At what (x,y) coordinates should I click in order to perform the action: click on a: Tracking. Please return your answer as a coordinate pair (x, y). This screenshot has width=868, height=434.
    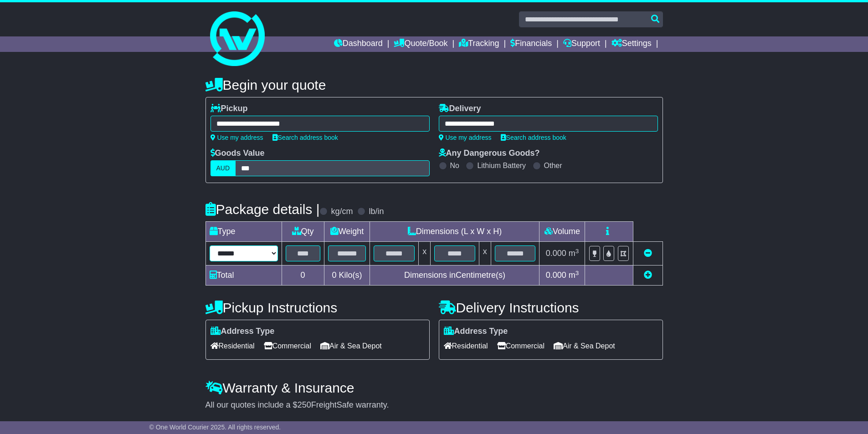
    Looking at the image, I should click on (479, 44).